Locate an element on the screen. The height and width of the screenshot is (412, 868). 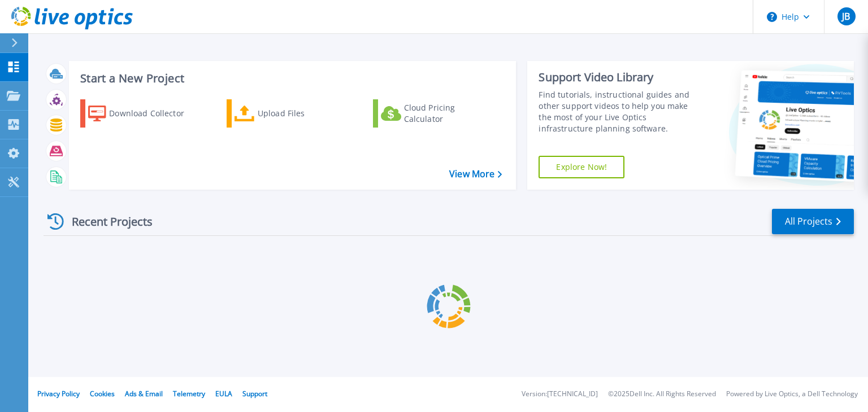
a: Telemetry is located at coordinates (189, 394).